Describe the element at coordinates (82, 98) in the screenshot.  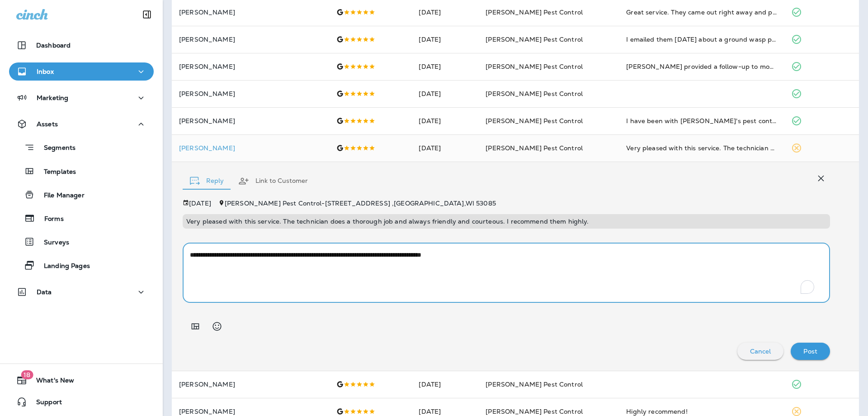
I see `button: Marketing` at that location.